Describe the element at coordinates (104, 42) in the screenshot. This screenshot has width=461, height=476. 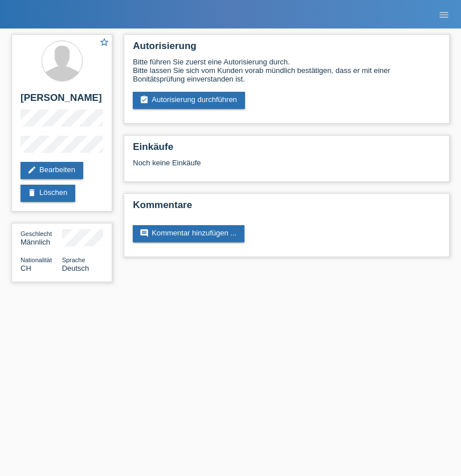
I see `i: star_border` at that location.